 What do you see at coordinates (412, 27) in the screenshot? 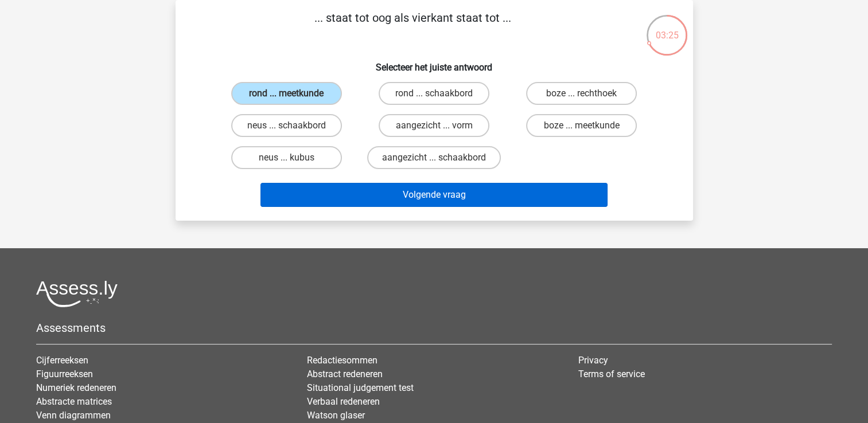
I see `p: ... staat tot oog als vierkant staat tot ...` at bounding box center [412, 27].